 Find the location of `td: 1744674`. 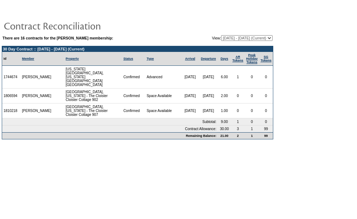

td: 1744674 is located at coordinates (11, 77).